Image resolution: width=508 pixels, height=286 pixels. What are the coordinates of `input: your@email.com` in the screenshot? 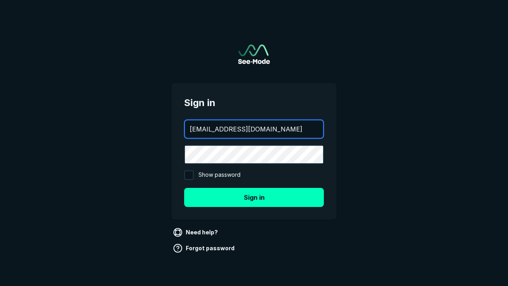 It's located at (254, 129).